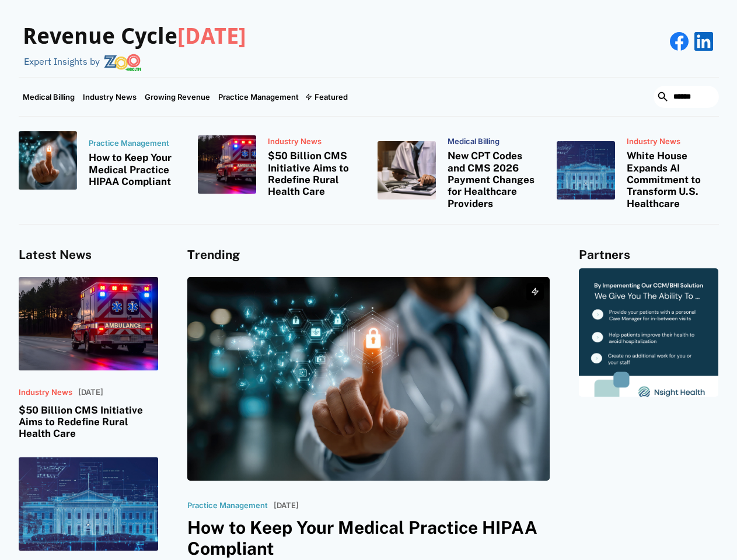 Image resolution: width=737 pixels, height=560 pixels. I want to click on a: Practice ManagementHow to Keep Your Medical Practice HIPAA Compliant, so click(99, 161).